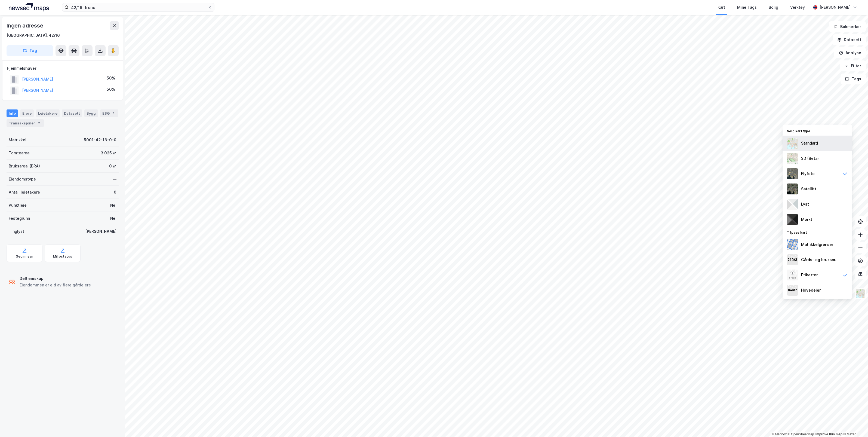  I want to click on div: Verktøy, so click(798, 7).